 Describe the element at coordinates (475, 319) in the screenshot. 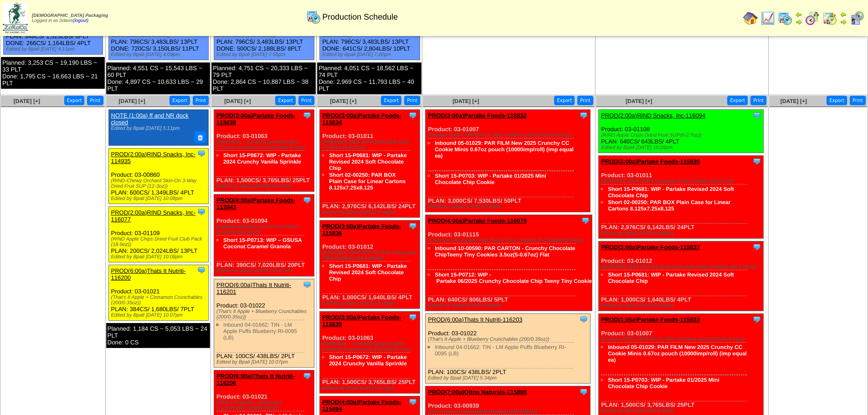

I see `a: PROD(6:00a)Thats It Nutriti-116203` at that location.